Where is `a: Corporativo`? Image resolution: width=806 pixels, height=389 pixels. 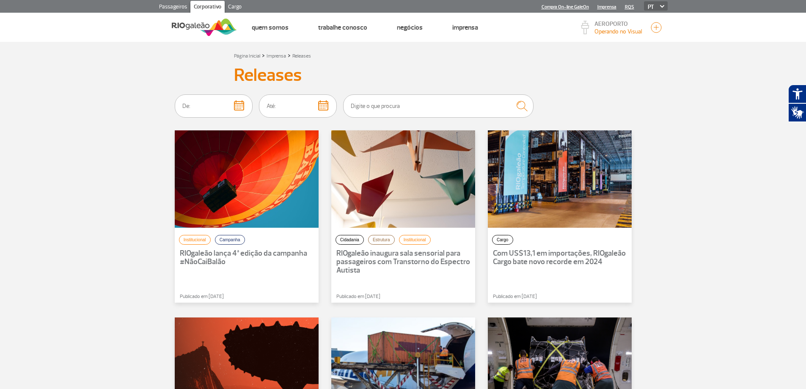 a: Corporativo is located at coordinates (207, 8).